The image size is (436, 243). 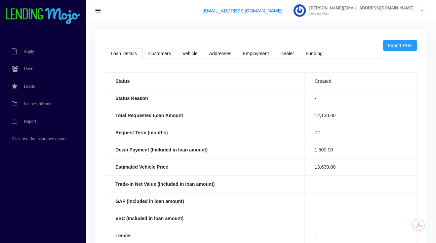 What do you see at coordinates (205, 115) in the screenshot?
I see `th: Total Requested Loan Amount` at bounding box center [205, 115].